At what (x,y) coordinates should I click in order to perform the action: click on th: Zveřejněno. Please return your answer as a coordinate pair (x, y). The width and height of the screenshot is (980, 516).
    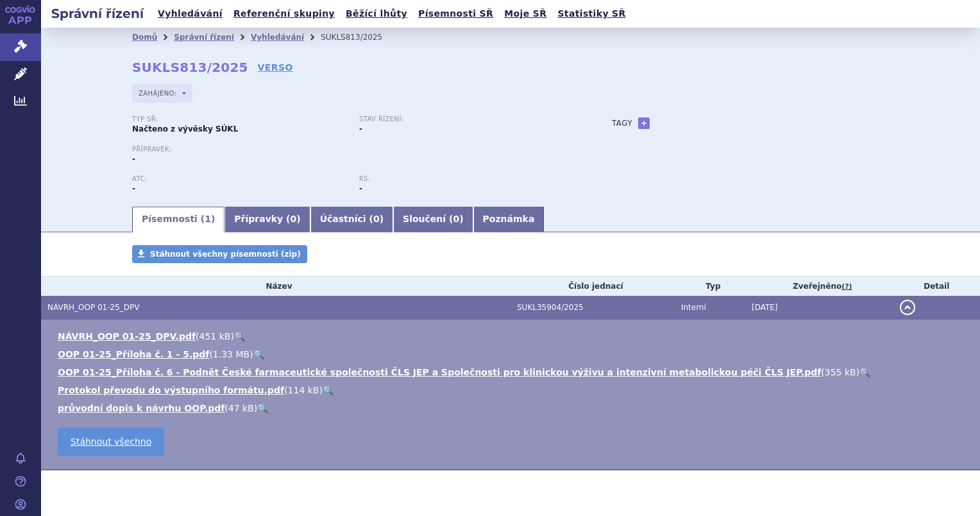
    Looking at the image, I should click on (819, 286).